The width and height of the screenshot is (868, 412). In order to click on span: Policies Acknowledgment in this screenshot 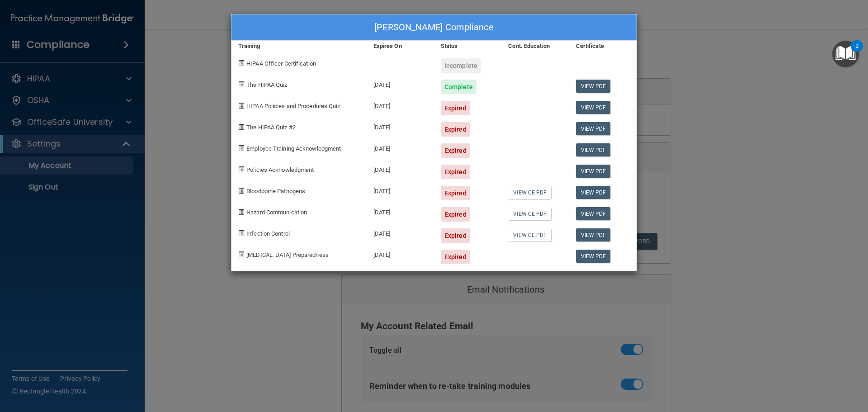, I will do `click(280, 170)`.